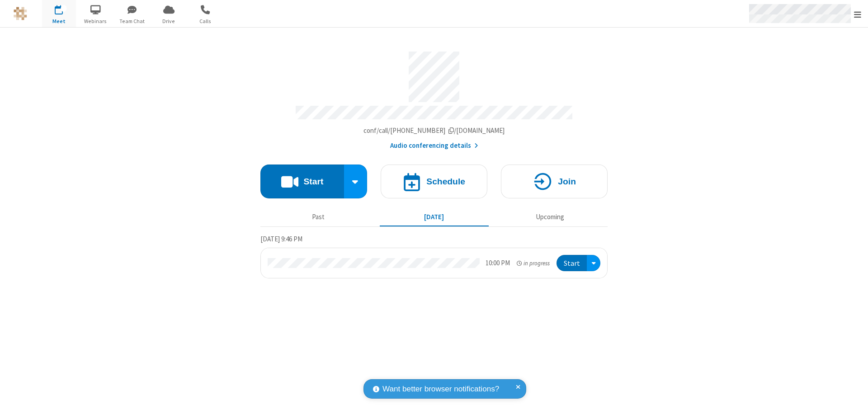 This screenshot has width=868, height=414. Describe the element at coordinates (356, 181) in the screenshot. I see `div: Start conference options` at that location.